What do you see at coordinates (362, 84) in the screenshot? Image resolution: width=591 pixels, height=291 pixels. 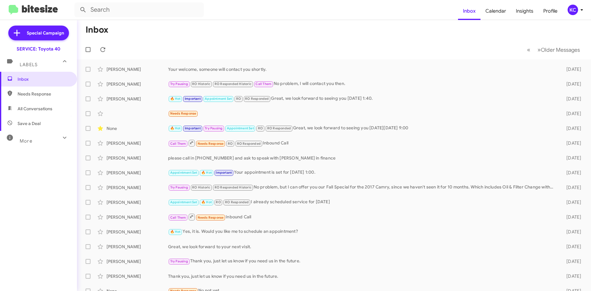 I see `div: No problem, I will contact you then.` at bounding box center [362, 84].